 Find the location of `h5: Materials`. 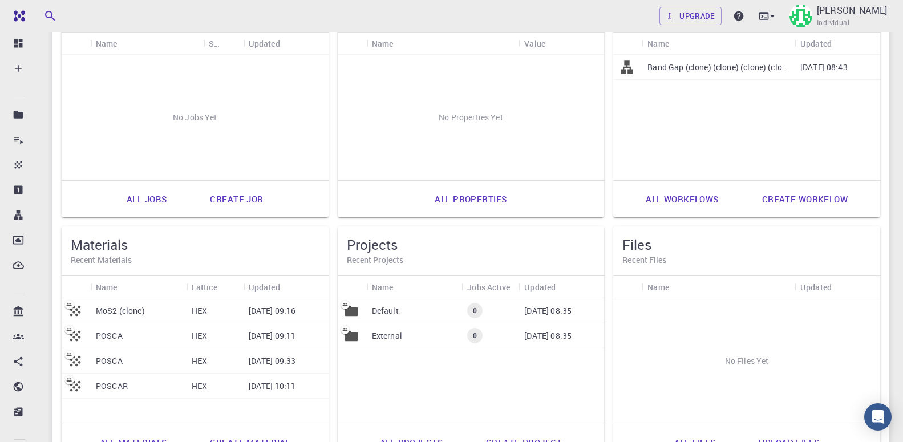

h5: Materials is located at coordinates (195, 245).